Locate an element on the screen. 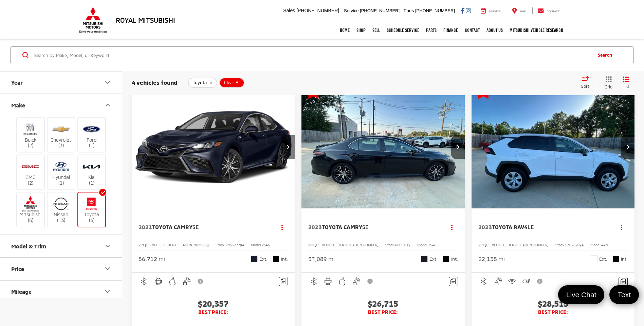  a: Facebook: Click to visit our Facebook page is located at coordinates (462, 11).